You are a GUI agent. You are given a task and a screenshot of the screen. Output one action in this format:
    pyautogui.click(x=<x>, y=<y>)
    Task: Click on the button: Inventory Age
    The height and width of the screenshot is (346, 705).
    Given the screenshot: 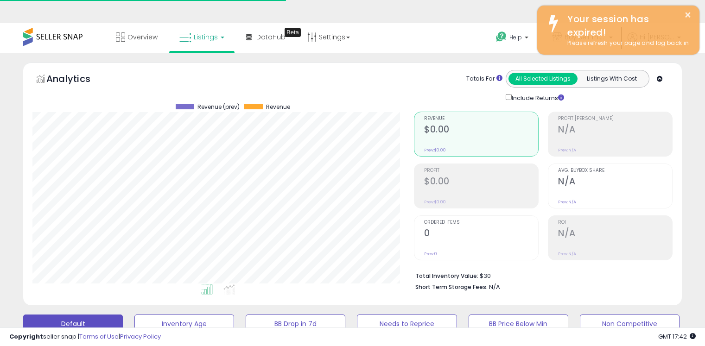 What is the action you would take?
    pyautogui.click(x=184, y=324)
    